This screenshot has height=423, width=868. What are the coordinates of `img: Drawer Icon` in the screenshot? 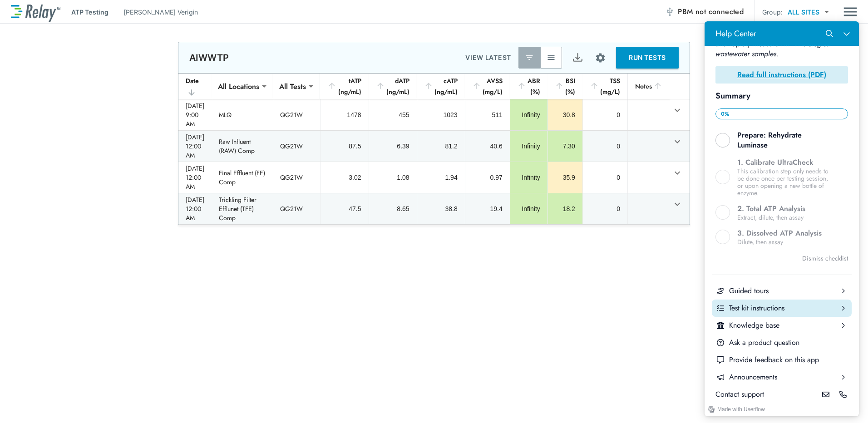 It's located at (851, 12).